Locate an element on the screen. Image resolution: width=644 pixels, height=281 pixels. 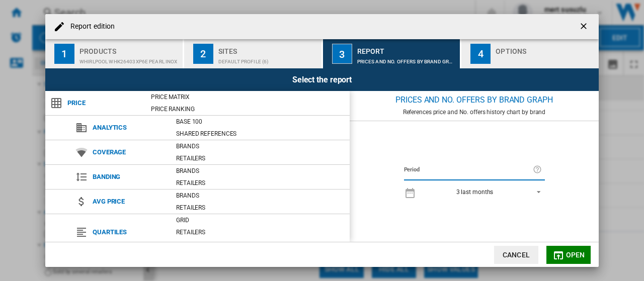
div: Base 100 is located at coordinates (260, 122).